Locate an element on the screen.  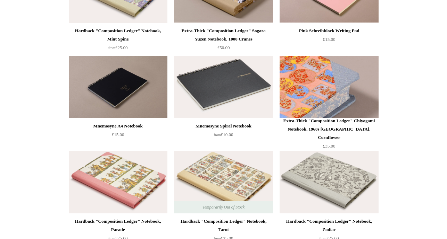
img: Mnemosyne Spiral Notebook is located at coordinates (223, 87).